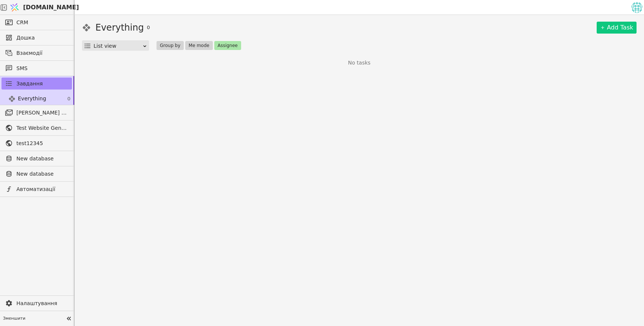  Describe the element at coordinates (37, 128) in the screenshot. I see `a: Test Website General template` at that location.